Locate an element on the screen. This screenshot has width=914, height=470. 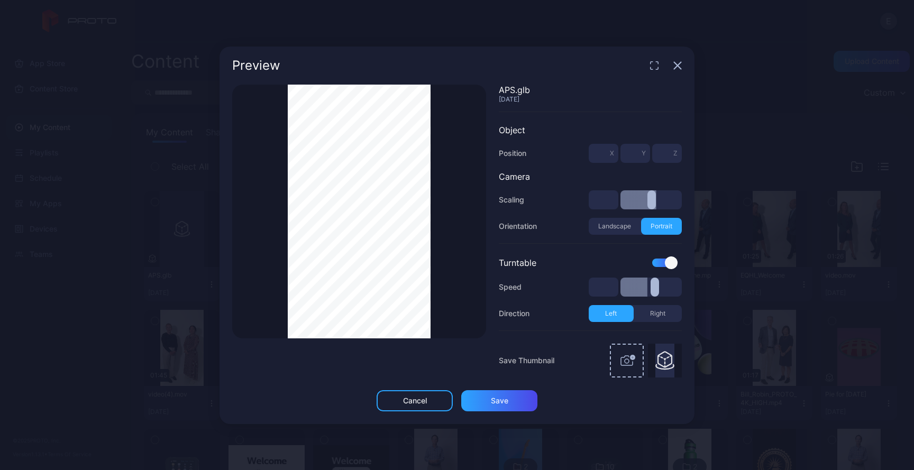
button: Left is located at coordinates (611, 314).